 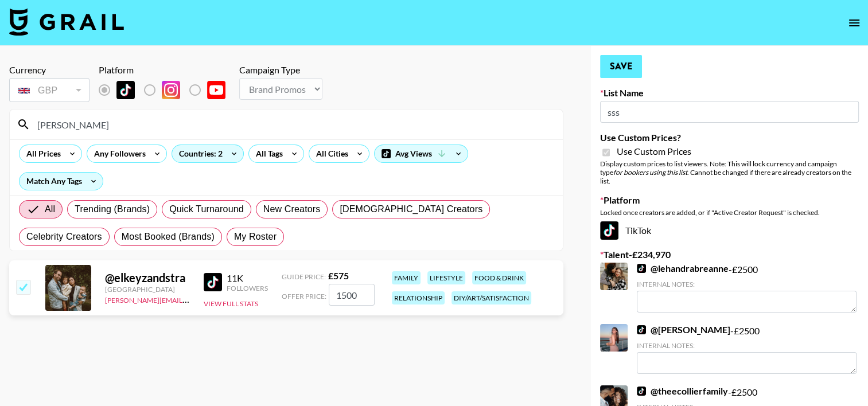 I want to click on div: 11K, so click(x=247, y=278).